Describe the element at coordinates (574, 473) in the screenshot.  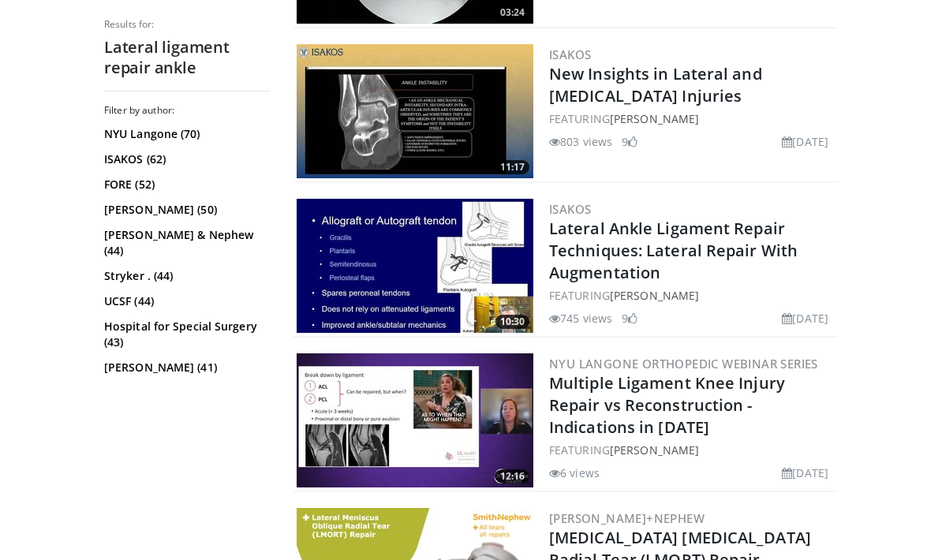
I see `li: 6 views` at that location.